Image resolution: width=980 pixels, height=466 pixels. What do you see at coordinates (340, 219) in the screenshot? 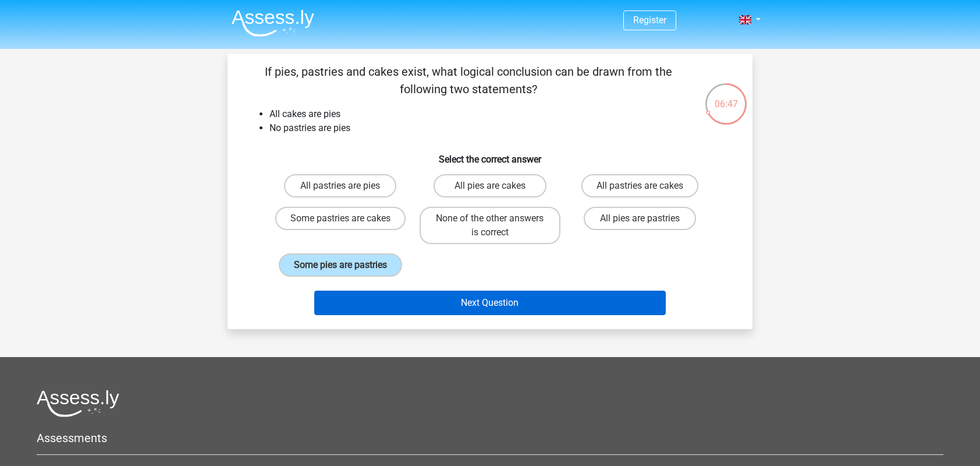
I see `label: Some pastries are cakes` at bounding box center [340, 219].